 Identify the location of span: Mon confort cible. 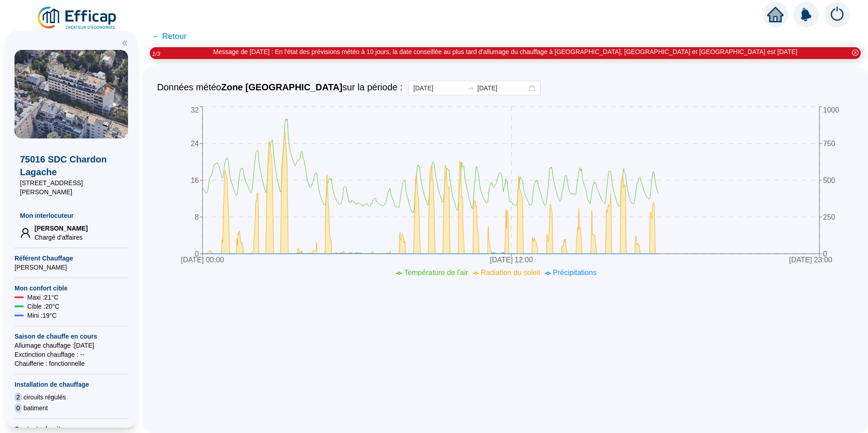
(71, 288).